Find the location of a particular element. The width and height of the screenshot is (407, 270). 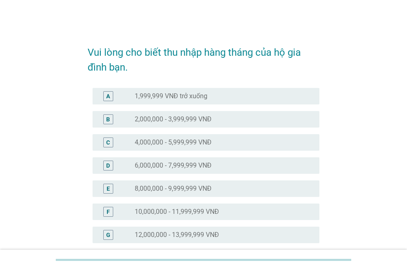

div: E is located at coordinates (108, 188).